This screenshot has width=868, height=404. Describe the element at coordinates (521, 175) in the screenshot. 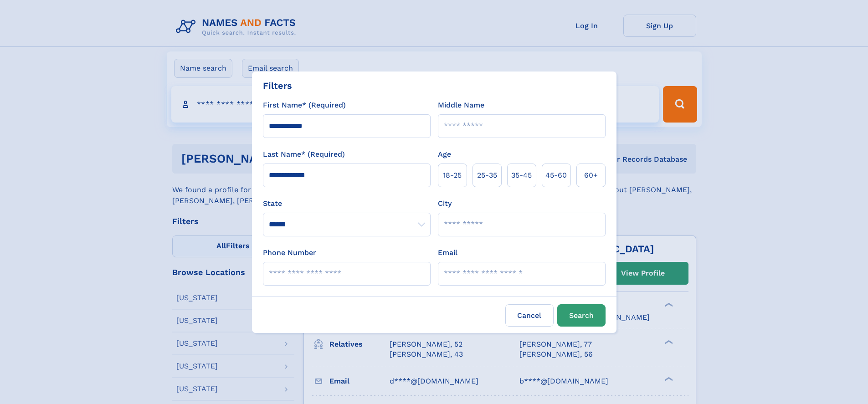

I see `span: 35‑45` at that location.